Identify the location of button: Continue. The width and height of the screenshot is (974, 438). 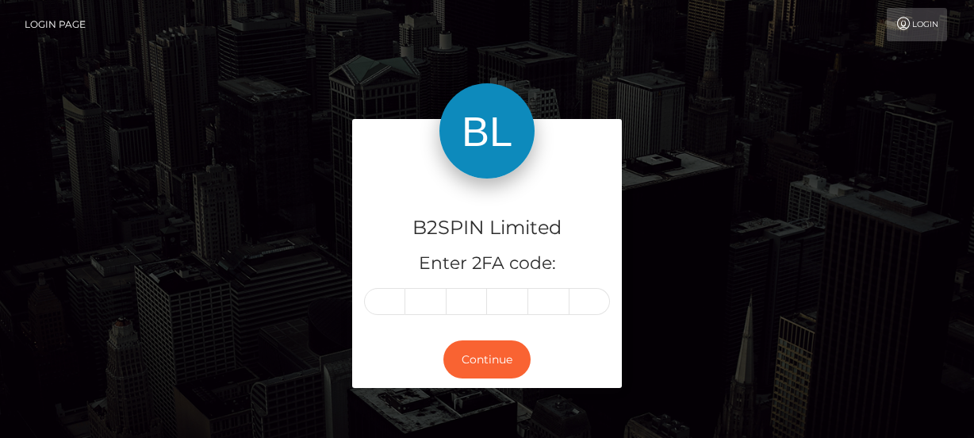
(487, 359).